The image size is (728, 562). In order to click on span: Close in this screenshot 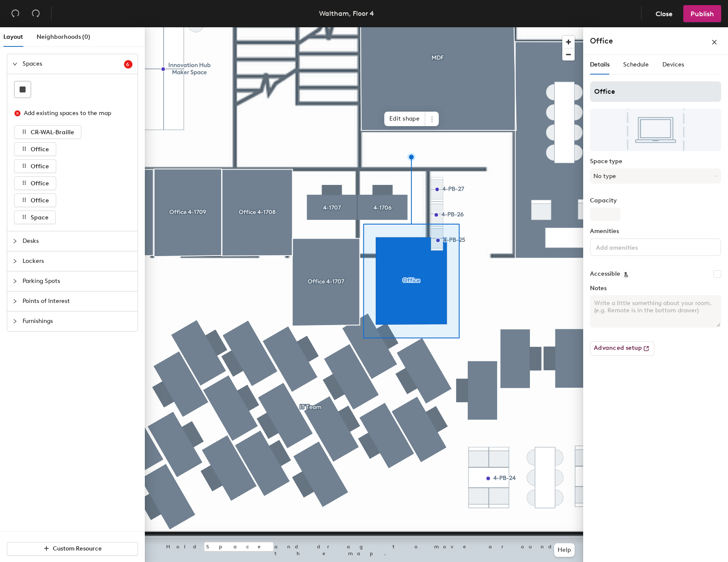, I will do `click(664, 13)`.